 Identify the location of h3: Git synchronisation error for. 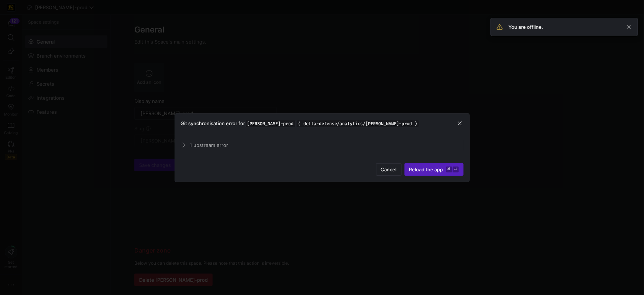
(300, 123).